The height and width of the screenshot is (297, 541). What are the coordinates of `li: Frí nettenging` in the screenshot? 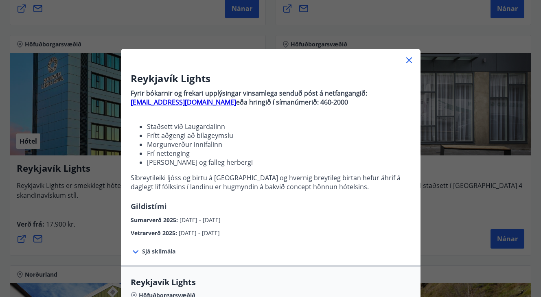 It's located at (279, 154).